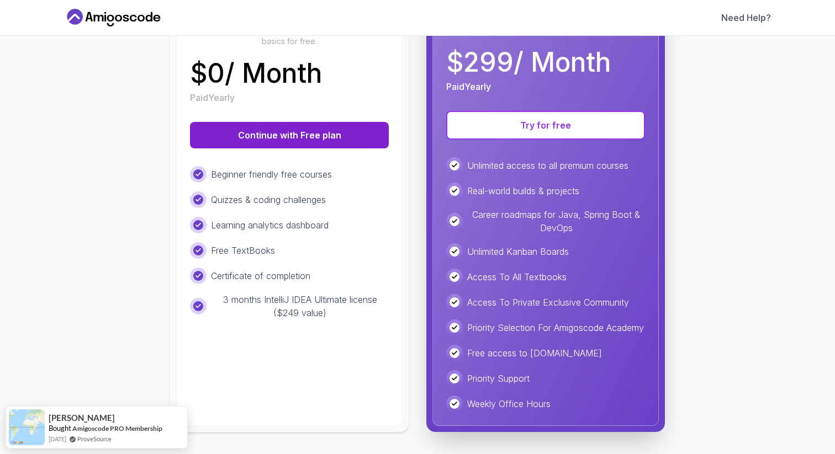 Image resolution: width=835 pixels, height=454 pixels. Describe the element at coordinates (117, 428) in the screenshot. I see `a: Amigoscode PRO Membership` at that location.